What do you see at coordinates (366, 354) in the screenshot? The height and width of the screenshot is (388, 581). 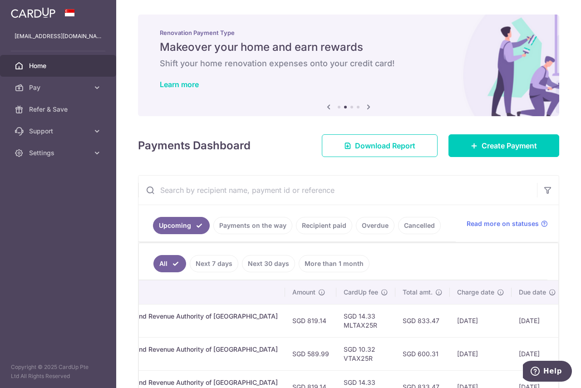 I see `td: SGD 10.32 VTAX25R` at bounding box center [366, 354].